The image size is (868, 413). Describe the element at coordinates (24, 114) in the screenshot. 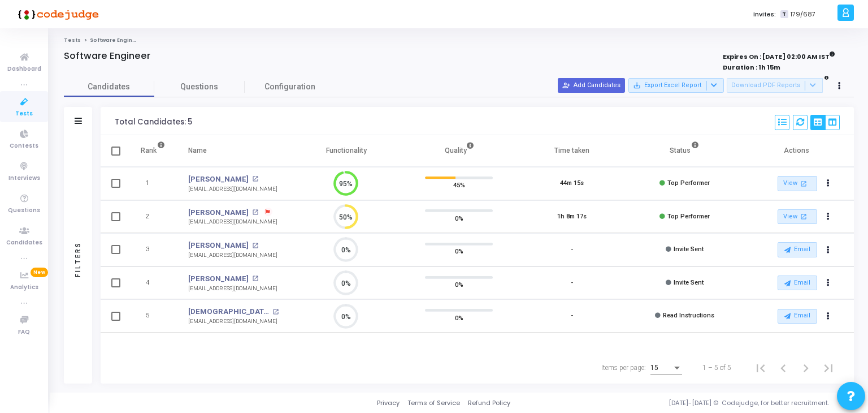

I see `span: Tests` at that location.